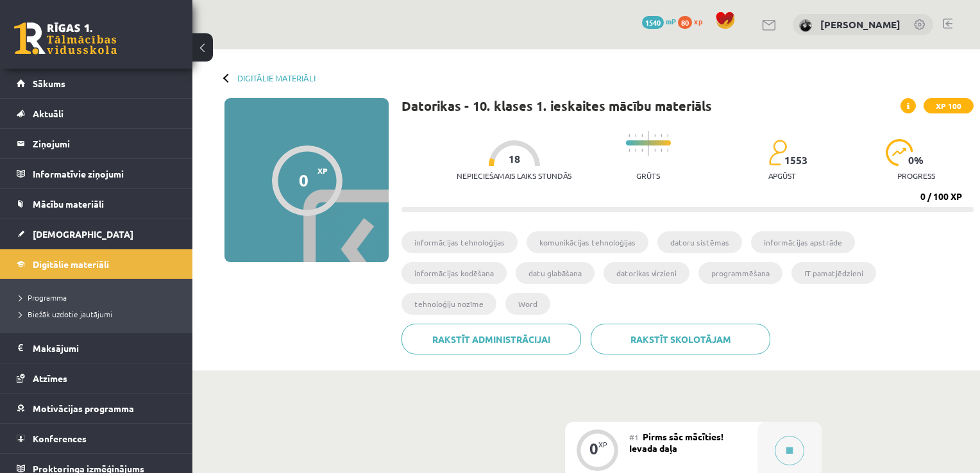 The width and height of the screenshot is (980, 473). Describe the element at coordinates (48, 114) in the screenshot. I see `span: Aktuāli` at that location.